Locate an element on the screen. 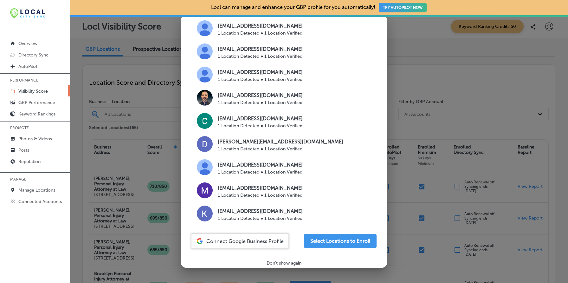 Image resolution: width=568 pixels, height=283 pixels. button: TRY AUTOPILOT NOW is located at coordinates (403, 8).